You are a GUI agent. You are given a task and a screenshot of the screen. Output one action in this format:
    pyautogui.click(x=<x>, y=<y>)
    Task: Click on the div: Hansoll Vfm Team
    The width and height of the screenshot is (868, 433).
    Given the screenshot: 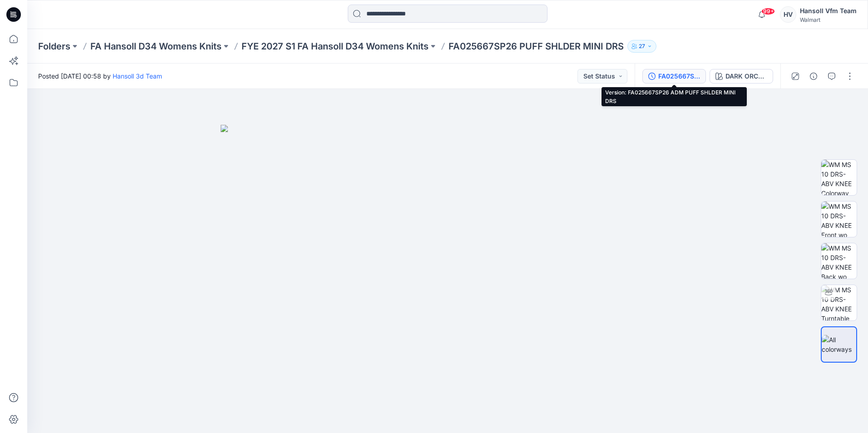 What is the action you would take?
    pyautogui.click(x=829, y=11)
    